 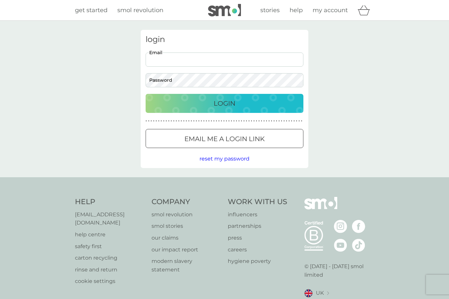 I want to click on a: rinse and return, so click(x=110, y=270).